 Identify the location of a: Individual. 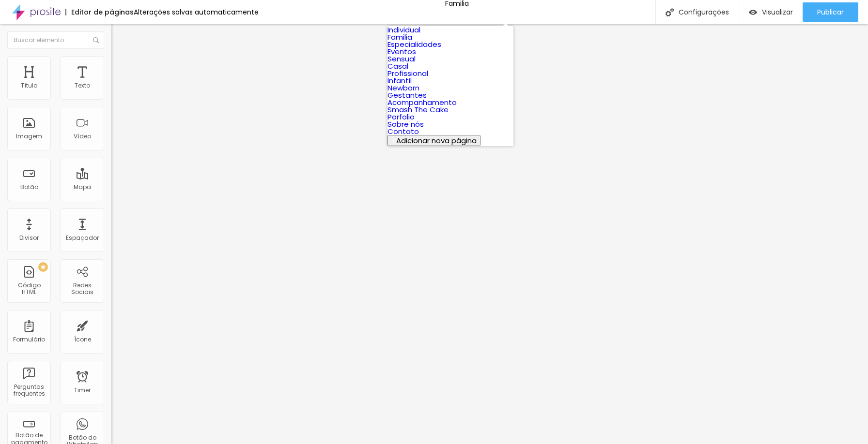
(404, 30).